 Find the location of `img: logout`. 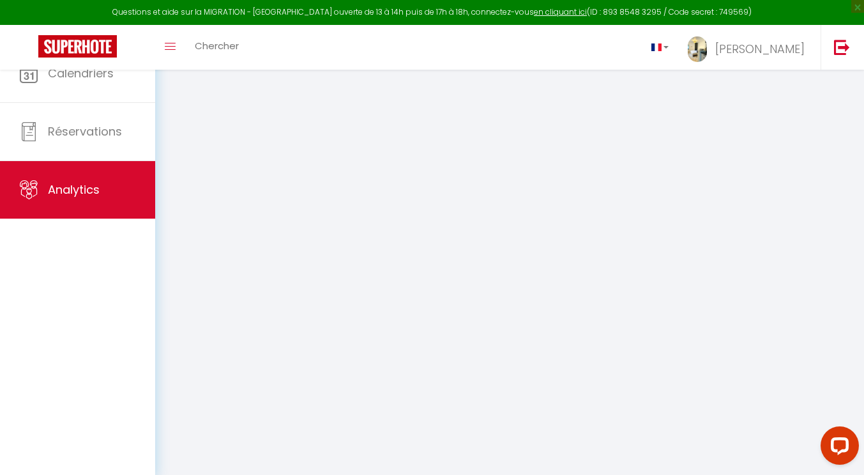

img: logout is located at coordinates (842, 47).